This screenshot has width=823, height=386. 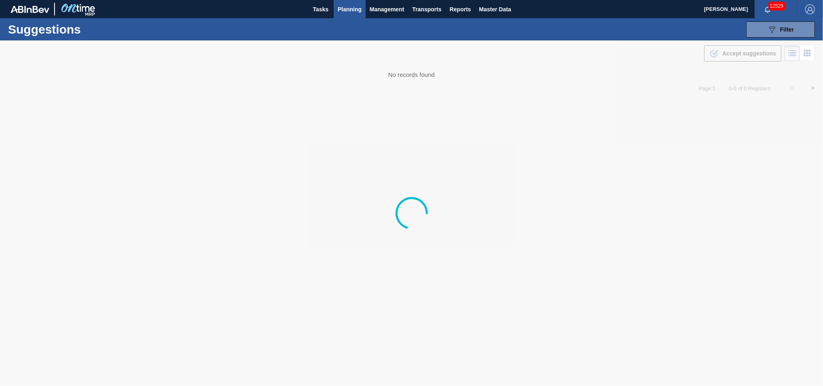 I want to click on span: Master Data, so click(x=495, y=9).